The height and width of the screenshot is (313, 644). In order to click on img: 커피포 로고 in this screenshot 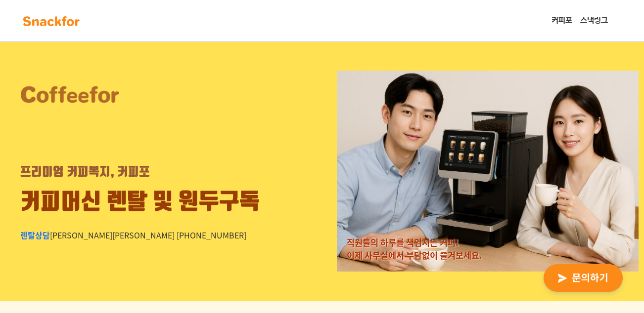, I will do `click(70, 95)`.